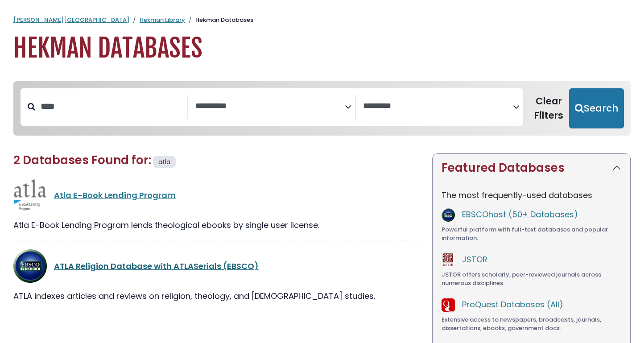 The height and width of the screenshot is (343, 644). Describe the element at coordinates (162, 20) in the screenshot. I see `a: Hekman Library` at that location.